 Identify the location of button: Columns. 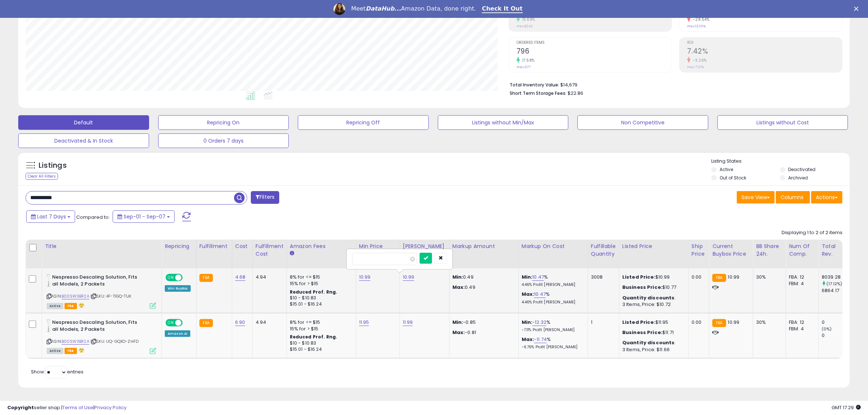
(793, 197).